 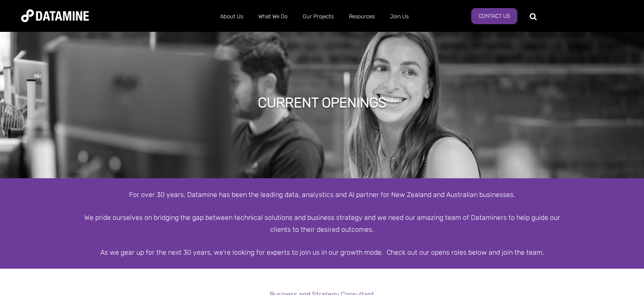 What do you see at coordinates (318, 17) in the screenshot?
I see `a: Our Projects` at bounding box center [318, 17].